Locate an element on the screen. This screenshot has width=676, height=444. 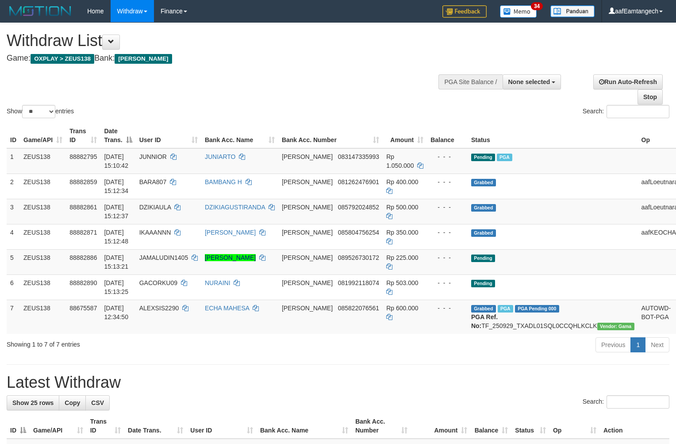
h4: Game: Bank: is located at coordinates (224, 58).